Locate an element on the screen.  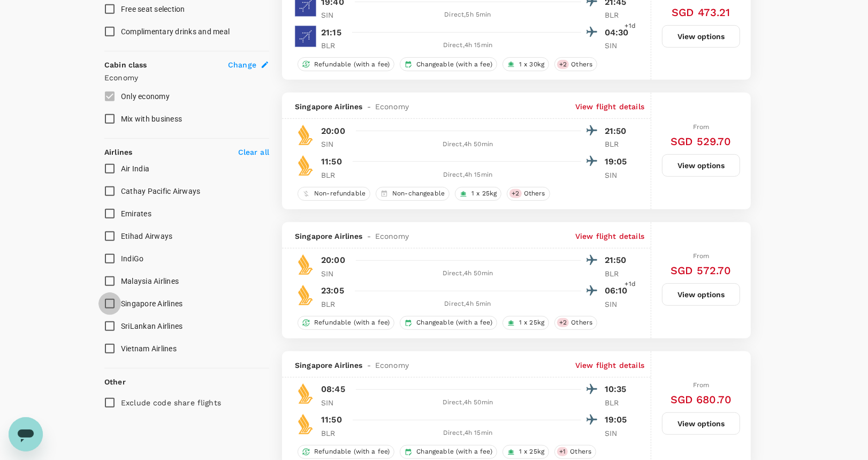
span: Complimentary drinks and meal is located at coordinates (175, 32).